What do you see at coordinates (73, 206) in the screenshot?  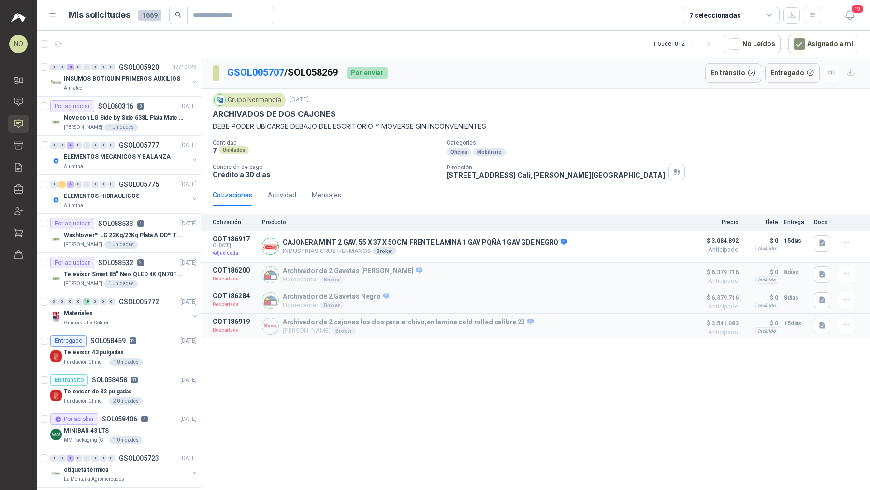 I see `p: Alumina` at bounding box center [73, 206].